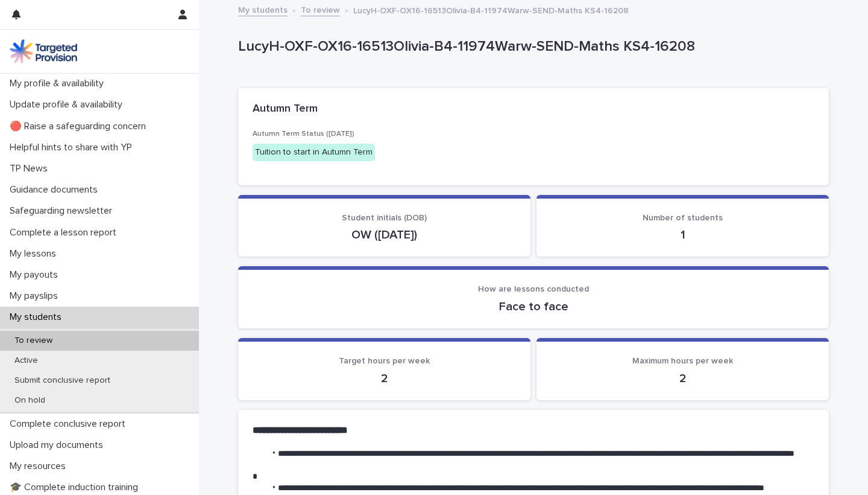 This screenshot has height=495, width=868. What do you see at coordinates (59, 84) in the screenshot?
I see `p: My profile & availability` at bounding box center [59, 84].